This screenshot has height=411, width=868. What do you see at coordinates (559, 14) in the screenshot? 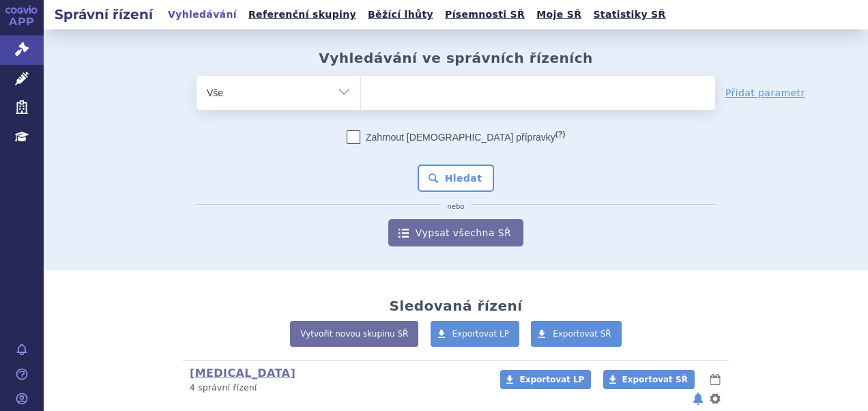
I see `a: Moje SŘ` at bounding box center [559, 14].